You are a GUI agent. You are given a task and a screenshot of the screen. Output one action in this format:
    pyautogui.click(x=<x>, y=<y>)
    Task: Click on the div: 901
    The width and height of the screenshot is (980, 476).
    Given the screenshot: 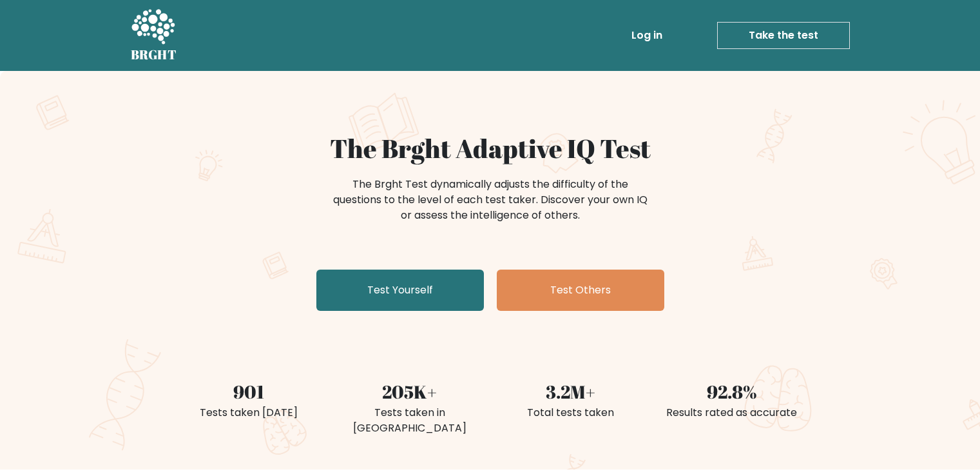 What is the action you would take?
    pyautogui.click(x=249, y=391)
    